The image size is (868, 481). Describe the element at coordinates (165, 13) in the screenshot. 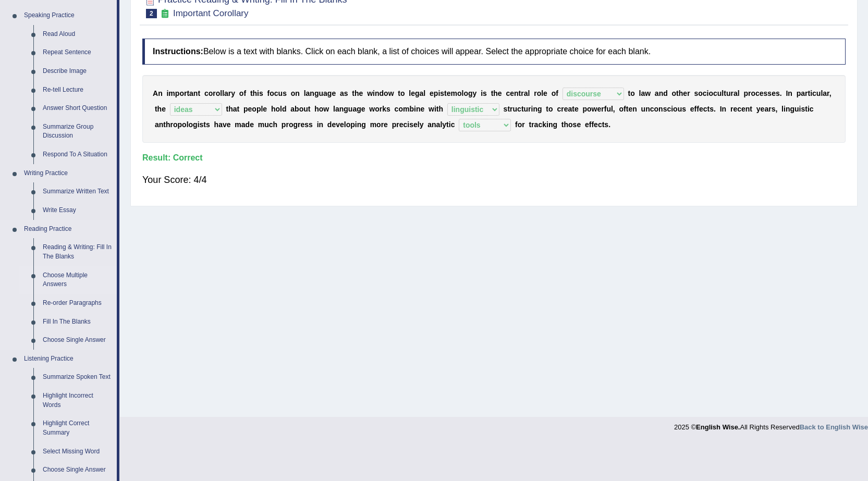

I see `small: Exam occurring question` at that location.